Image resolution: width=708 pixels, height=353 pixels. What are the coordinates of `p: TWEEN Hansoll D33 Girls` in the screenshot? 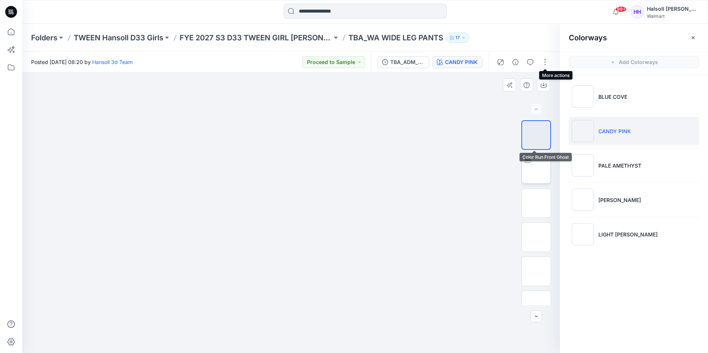 It's located at (119, 38).